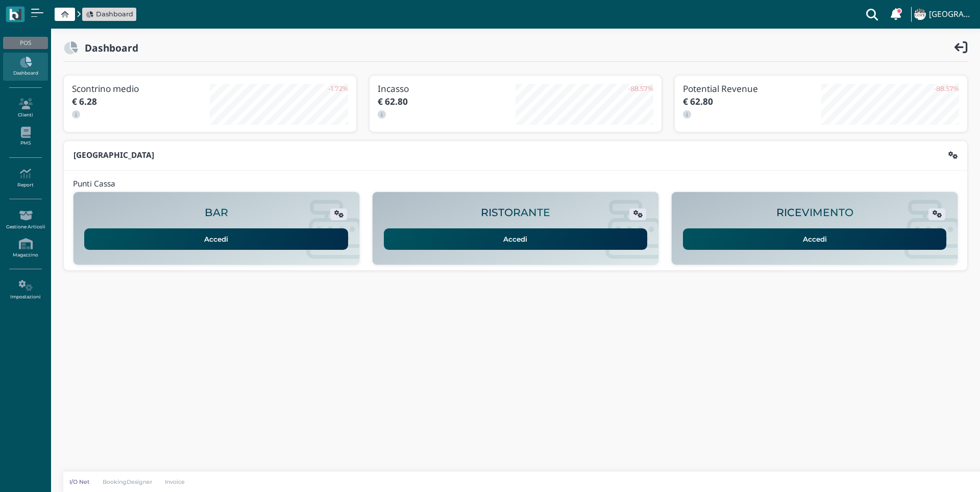  What do you see at coordinates (15, 14) in the screenshot?
I see `img: logo` at bounding box center [15, 14].